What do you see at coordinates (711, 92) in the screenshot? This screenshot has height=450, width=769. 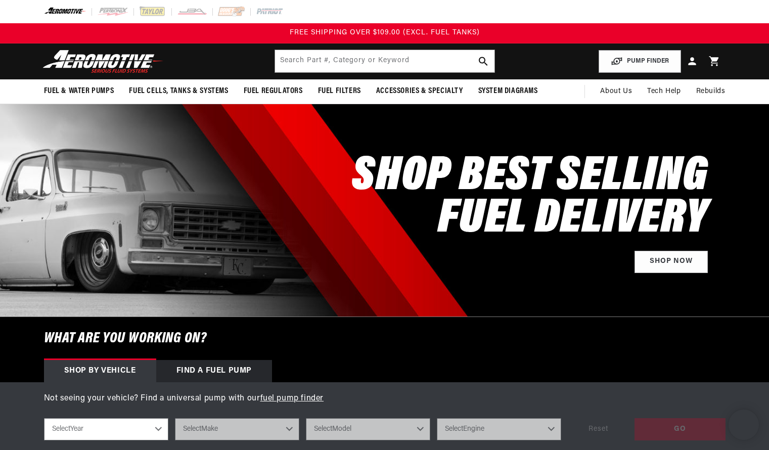 I see `summary: Rebuilds` at bounding box center [711, 92].